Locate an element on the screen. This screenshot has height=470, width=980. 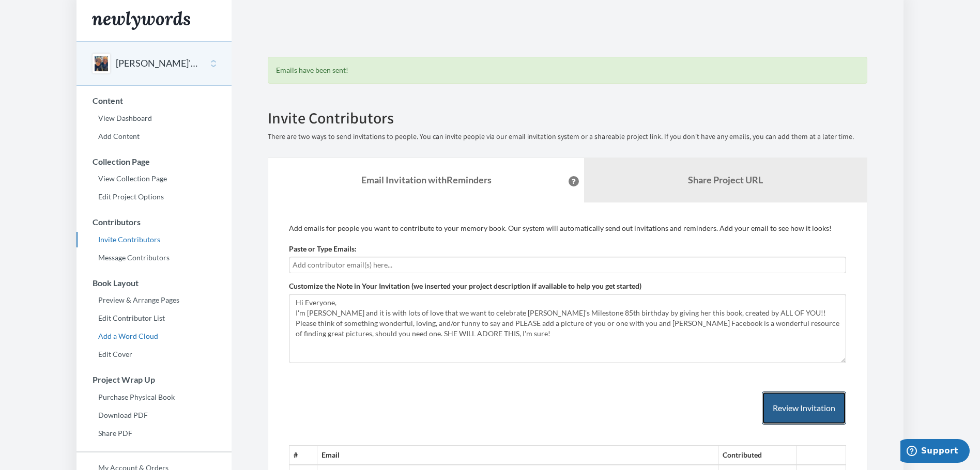
a: Purchase Physical Book is located at coordinates (154, 398).